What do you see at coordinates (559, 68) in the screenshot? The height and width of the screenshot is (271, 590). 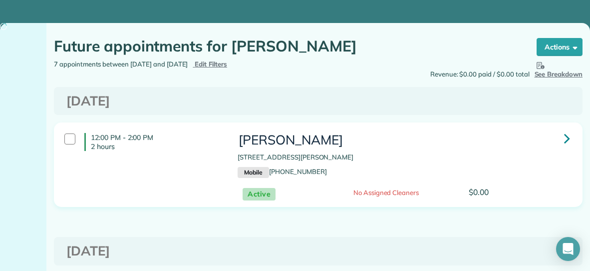 I see `span: See Breakdown` at bounding box center [559, 68].